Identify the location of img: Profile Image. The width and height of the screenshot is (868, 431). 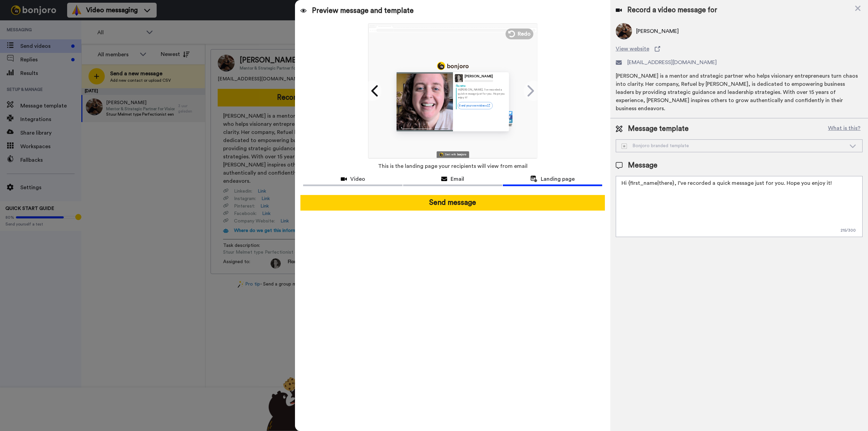
(458, 78).